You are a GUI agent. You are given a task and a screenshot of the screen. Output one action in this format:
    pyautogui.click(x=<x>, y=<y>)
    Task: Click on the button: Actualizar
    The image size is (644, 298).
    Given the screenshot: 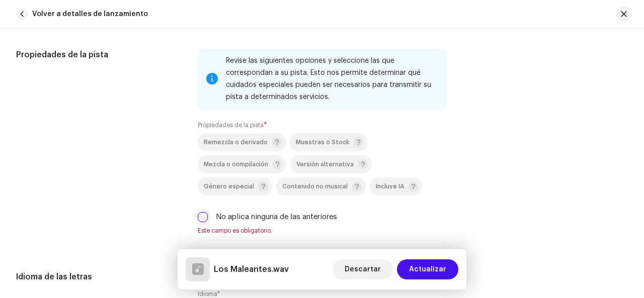 What is the action you would take?
    pyautogui.click(x=428, y=270)
    